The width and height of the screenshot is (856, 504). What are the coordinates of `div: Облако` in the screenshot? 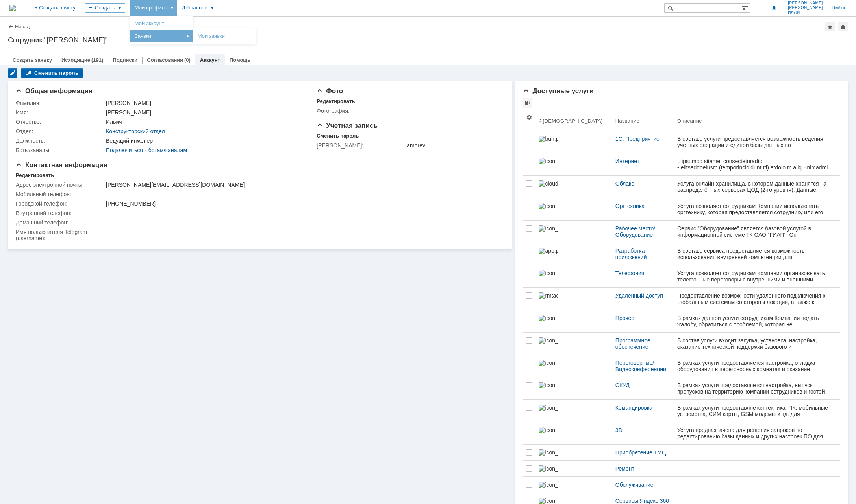 It's located at (643, 184).